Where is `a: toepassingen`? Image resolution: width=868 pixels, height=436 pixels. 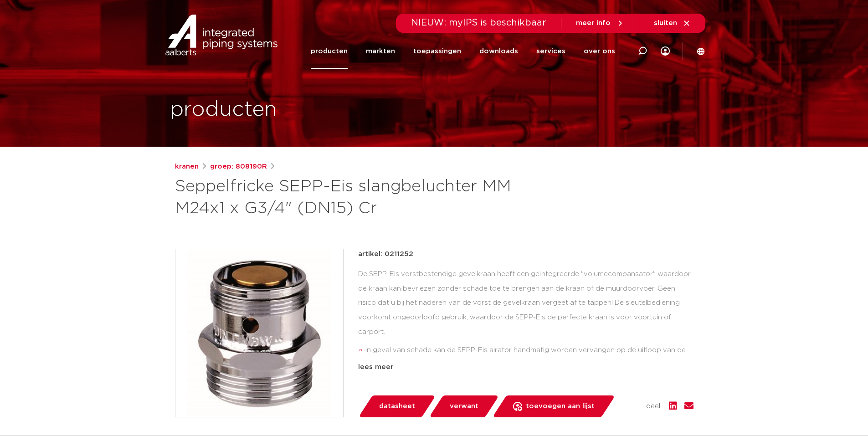
a: toepassingen is located at coordinates (437, 51).